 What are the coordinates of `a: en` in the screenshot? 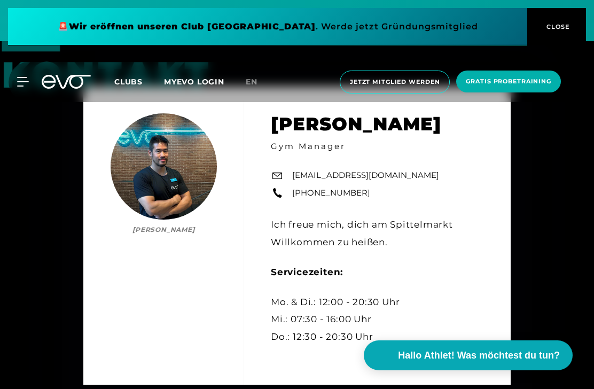 It's located at (258, 82).